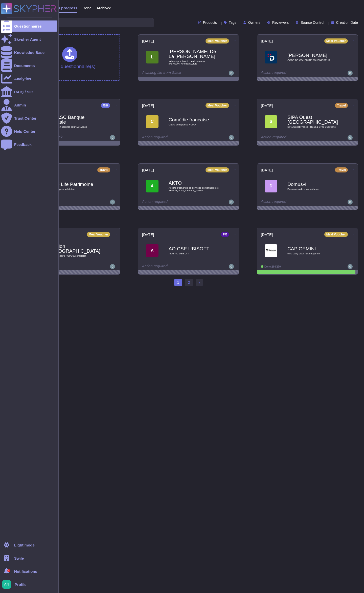 This screenshot has width=364, height=593. I want to click on div: C, so click(152, 122).